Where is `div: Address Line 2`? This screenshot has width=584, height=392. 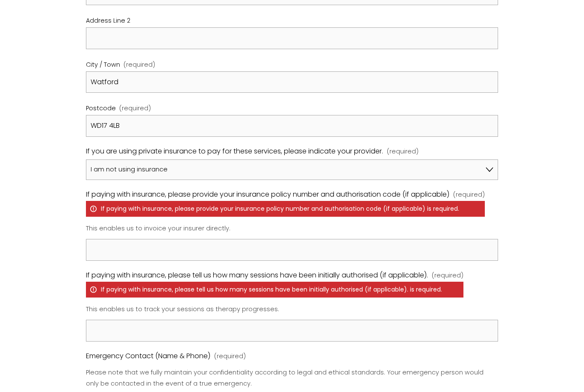
div: Address Line 2 is located at coordinates (292, 21).